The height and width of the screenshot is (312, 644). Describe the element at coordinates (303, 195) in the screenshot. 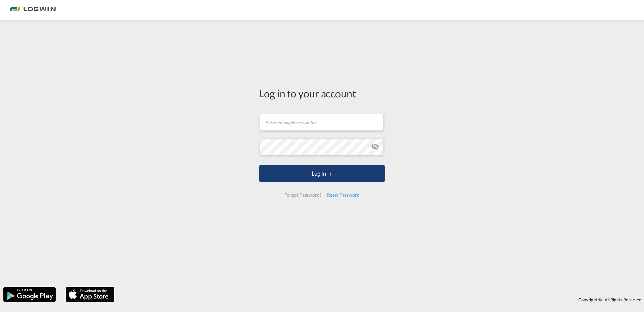

I see `div: Forgot Password?` at that location.